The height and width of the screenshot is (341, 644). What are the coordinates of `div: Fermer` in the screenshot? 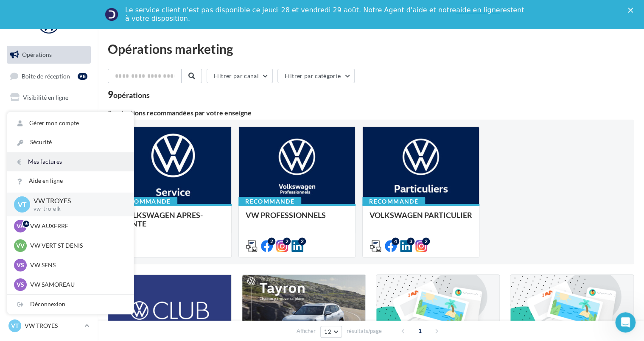 It's located at (632, 10).